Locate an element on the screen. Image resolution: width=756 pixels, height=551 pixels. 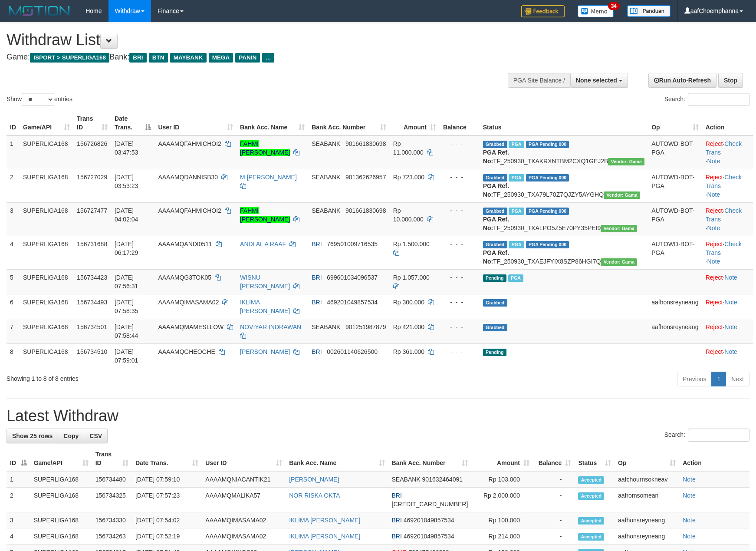
td: 4 is located at coordinates (18, 536).